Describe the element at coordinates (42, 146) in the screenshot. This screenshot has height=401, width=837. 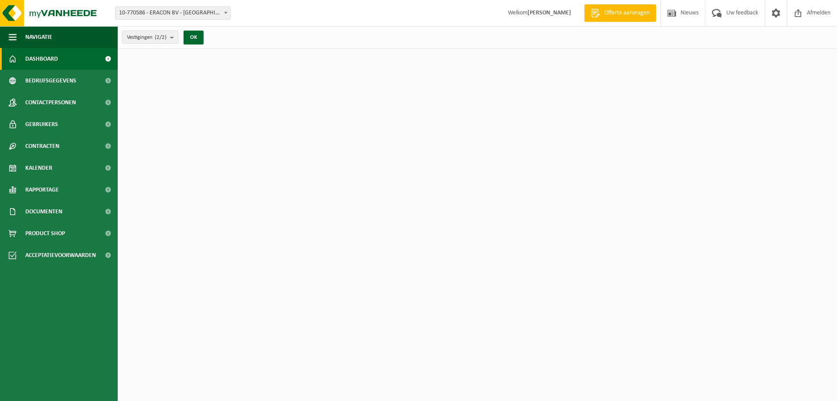
I see `span: Contracten` at that location.